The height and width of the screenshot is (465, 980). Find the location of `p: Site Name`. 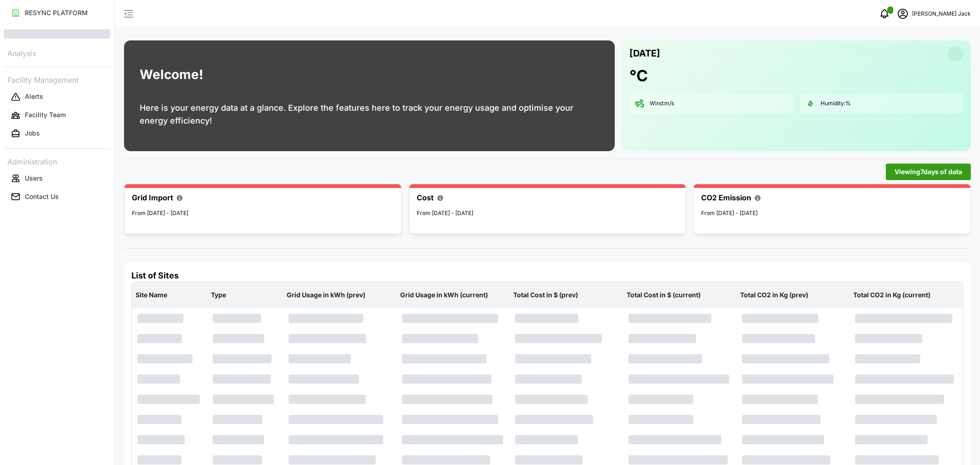

p: Site Name is located at coordinates (169, 295).